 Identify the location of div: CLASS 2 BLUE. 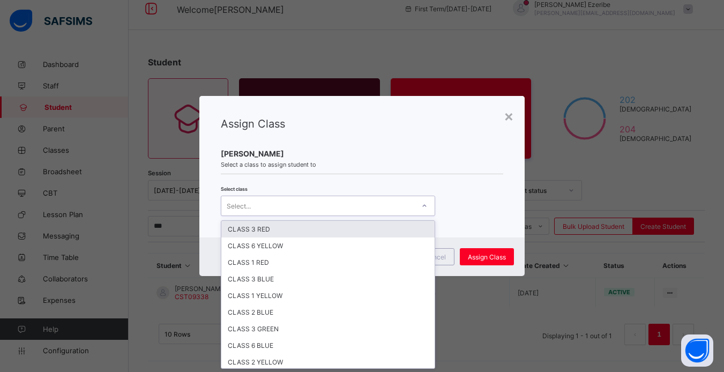
(328, 312).